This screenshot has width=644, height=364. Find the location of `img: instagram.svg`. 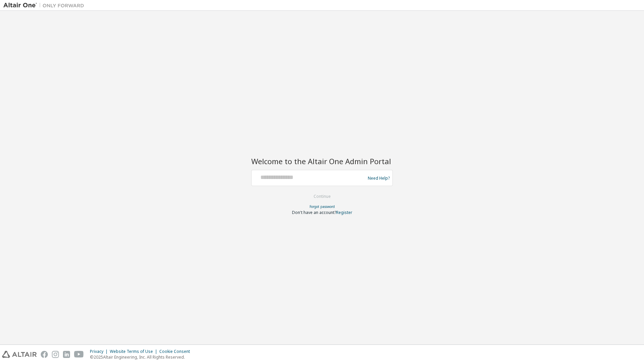

img: instagram.svg is located at coordinates (56, 354).